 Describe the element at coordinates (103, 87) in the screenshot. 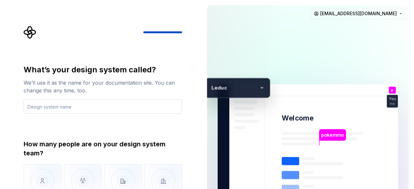

I see `div: We’ll use it as the name for your documentation site. You can change this any time, too.` at that location.